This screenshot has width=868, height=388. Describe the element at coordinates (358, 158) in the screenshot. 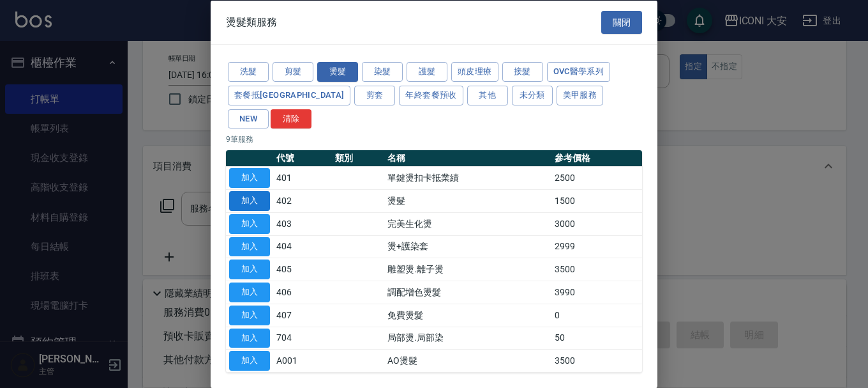

I see `th: 類別` at that location.